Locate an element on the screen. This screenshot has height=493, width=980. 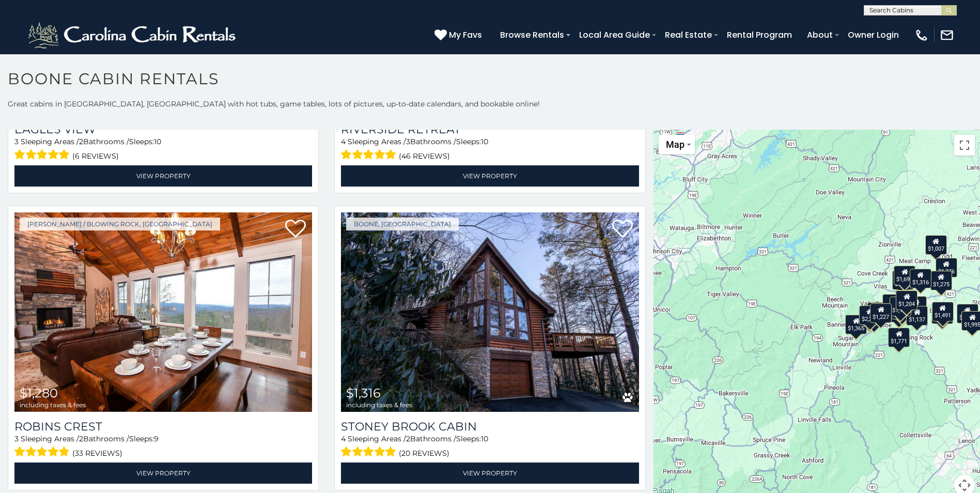
div: $1,275 is located at coordinates (941, 280).